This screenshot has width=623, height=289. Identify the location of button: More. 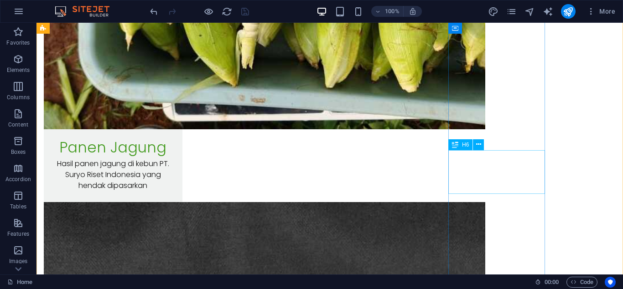
(600, 11).